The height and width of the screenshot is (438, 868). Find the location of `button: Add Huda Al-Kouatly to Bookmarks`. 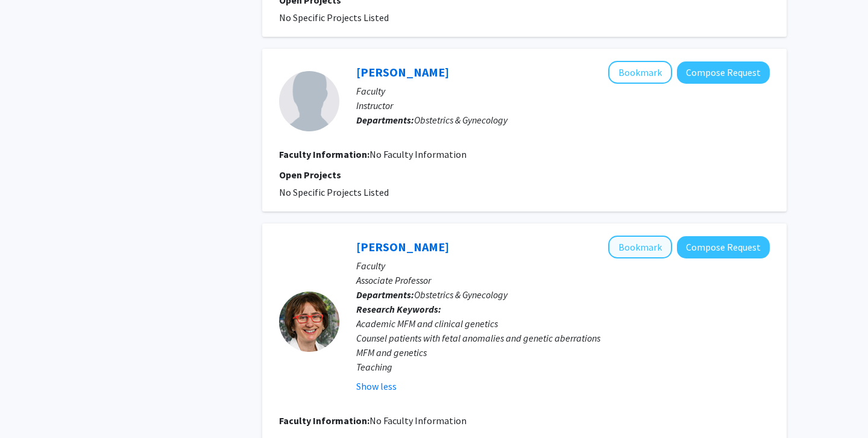

button: Add Huda Al-Kouatly to Bookmarks is located at coordinates (640, 247).